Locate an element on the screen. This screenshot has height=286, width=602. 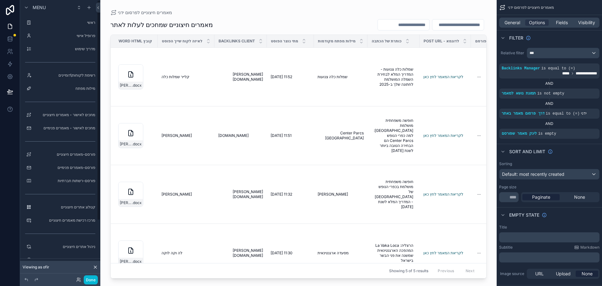
span: Showing 5 of 5 results is located at coordinates (409, 271).